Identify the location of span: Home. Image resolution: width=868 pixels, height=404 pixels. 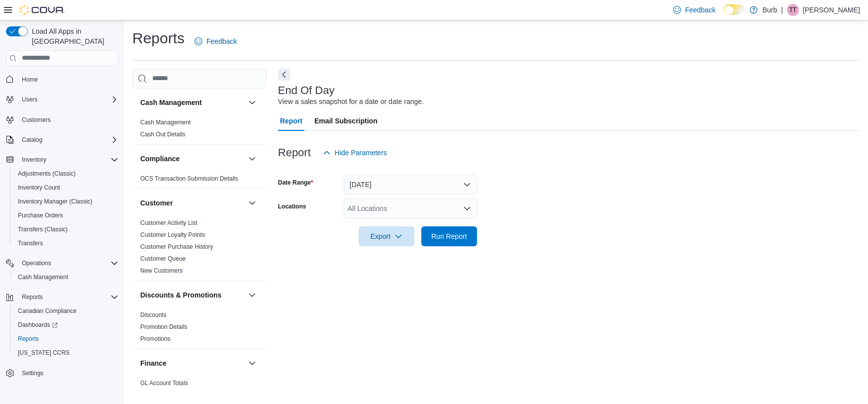
(69, 79).